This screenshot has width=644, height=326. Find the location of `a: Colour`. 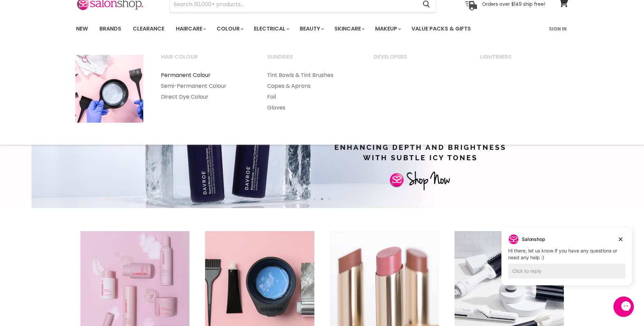

a: Colour is located at coordinates (230, 29).